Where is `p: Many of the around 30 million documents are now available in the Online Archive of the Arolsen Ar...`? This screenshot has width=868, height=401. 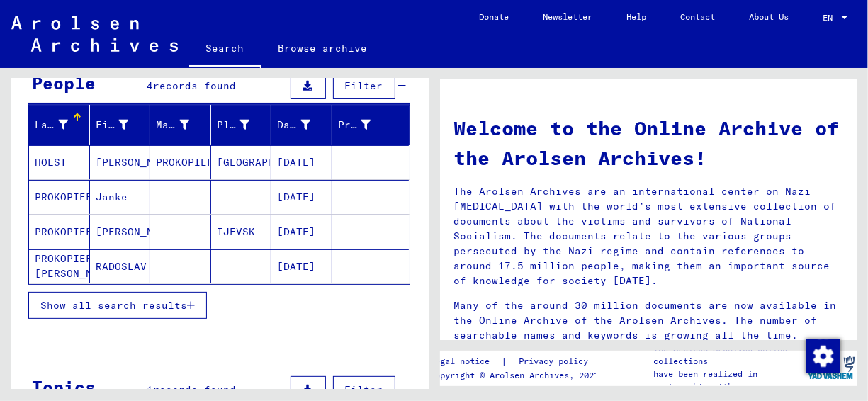 p: Many of the around 30 million documents are now available in the Online Archive of the Arolsen Ar... is located at coordinates (649, 321).